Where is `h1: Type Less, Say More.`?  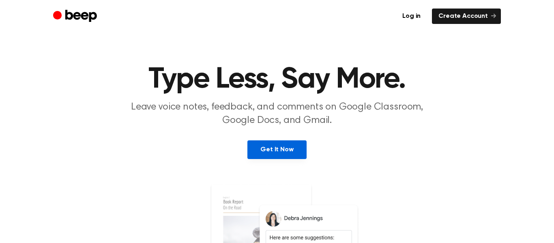
h1: Type Less, Say More. is located at coordinates (277, 79).